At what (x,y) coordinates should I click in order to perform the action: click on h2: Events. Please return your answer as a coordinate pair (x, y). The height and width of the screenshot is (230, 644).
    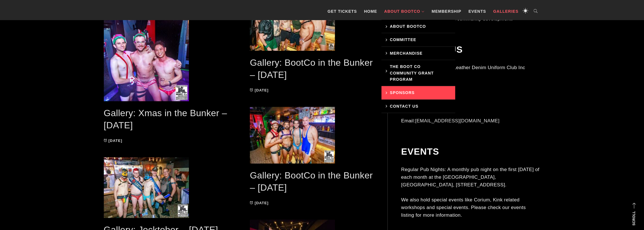
    Looking at the image, I should click on (470, 152).